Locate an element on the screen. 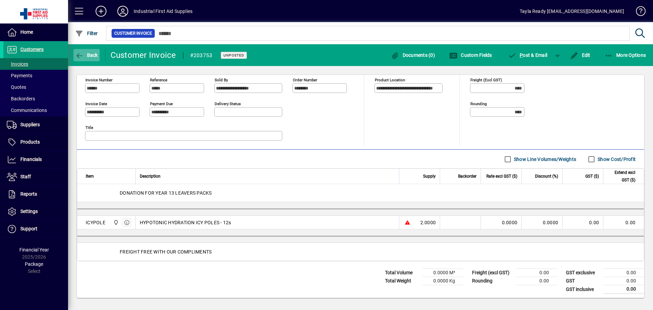  span: More Options is located at coordinates (625, 55).